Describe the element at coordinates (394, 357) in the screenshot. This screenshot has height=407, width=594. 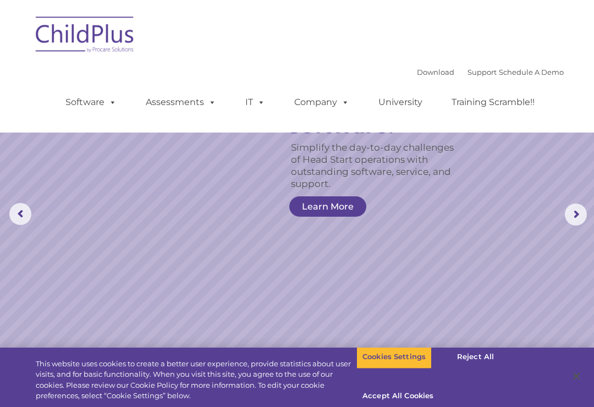
I see `button: Cookies Settings` at that location.